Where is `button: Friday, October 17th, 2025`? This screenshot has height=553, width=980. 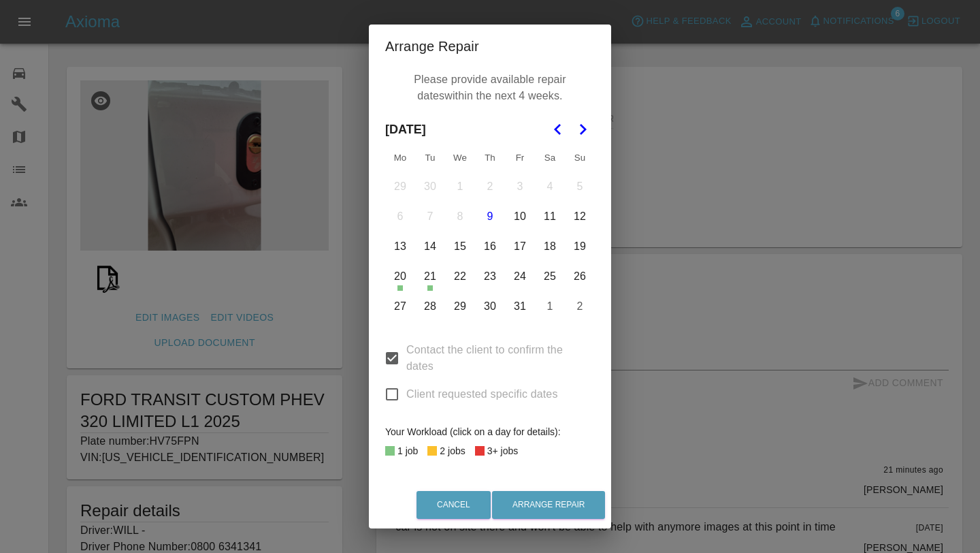 button: Friday, October 17th, 2025 is located at coordinates (520, 246).